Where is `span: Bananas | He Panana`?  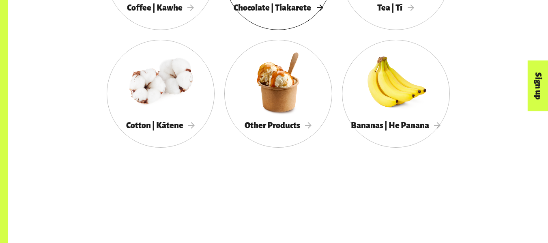 span: Bananas | He Panana is located at coordinates (396, 125).